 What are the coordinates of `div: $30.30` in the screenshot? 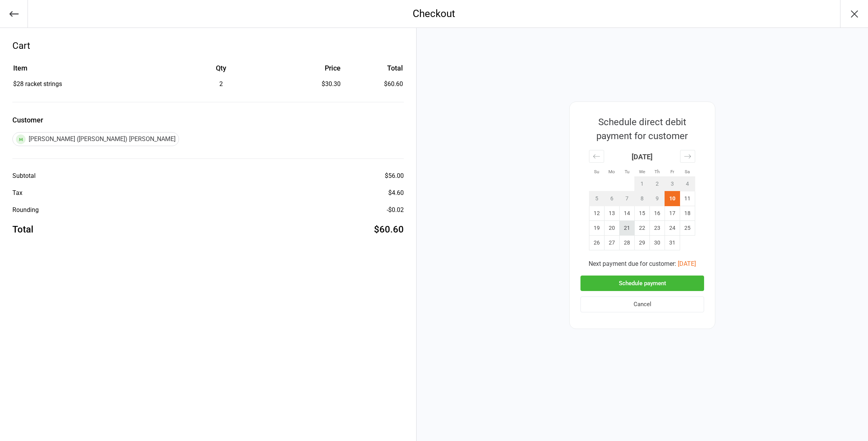 It's located at (308, 84).